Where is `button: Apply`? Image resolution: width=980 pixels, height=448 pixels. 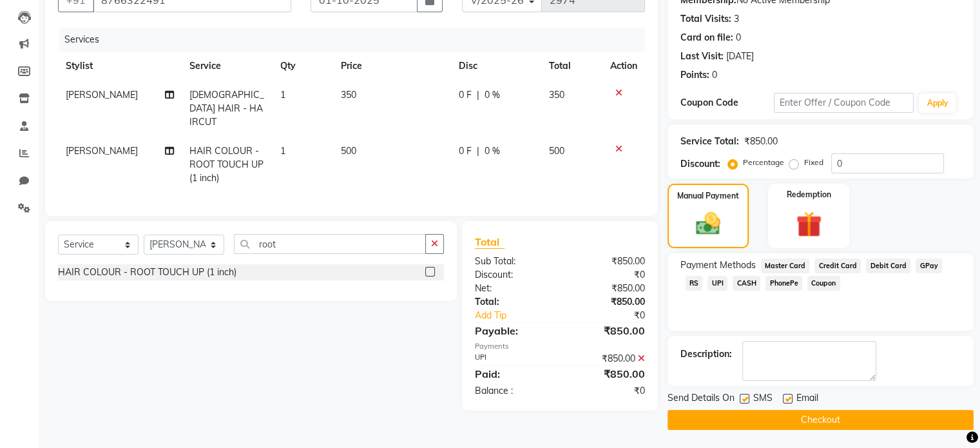
button: Apply is located at coordinates (937, 103).